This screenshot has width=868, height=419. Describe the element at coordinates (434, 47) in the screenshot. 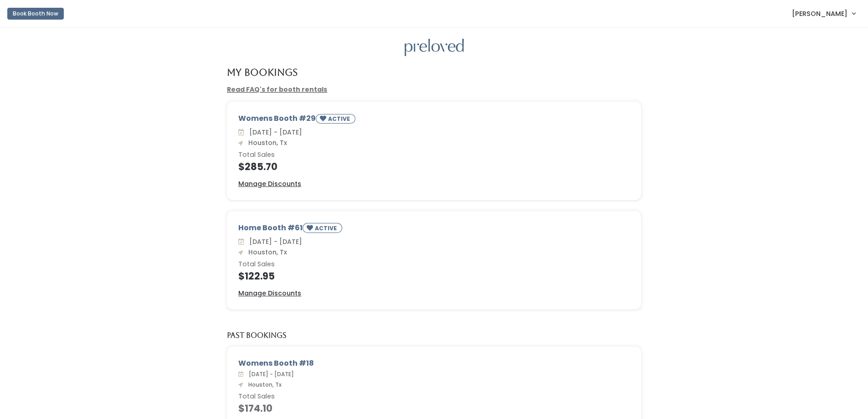

I see `img: preloved logo` at that location.